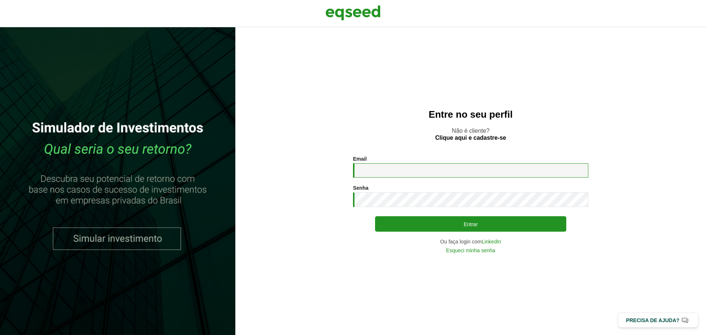 Image resolution: width=706 pixels, height=335 pixels. I want to click on label: Senha, so click(361, 188).